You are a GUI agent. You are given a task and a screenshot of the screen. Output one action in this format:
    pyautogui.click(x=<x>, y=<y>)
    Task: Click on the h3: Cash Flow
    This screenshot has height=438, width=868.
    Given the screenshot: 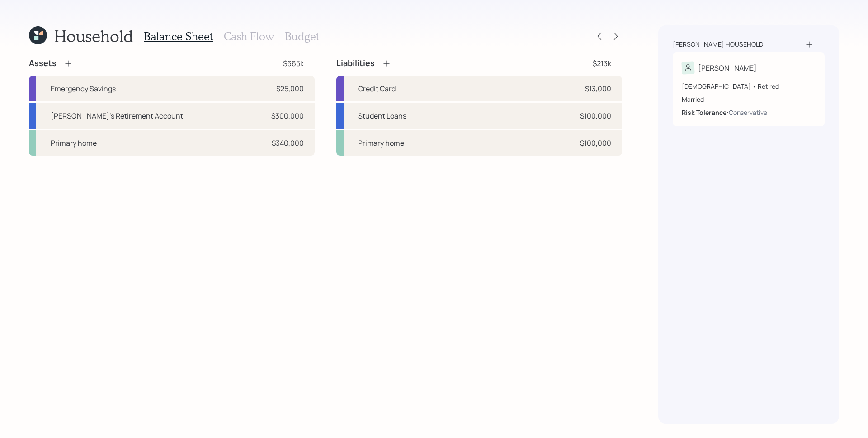 What is the action you would take?
    pyautogui.click(x=248, y=36)
    